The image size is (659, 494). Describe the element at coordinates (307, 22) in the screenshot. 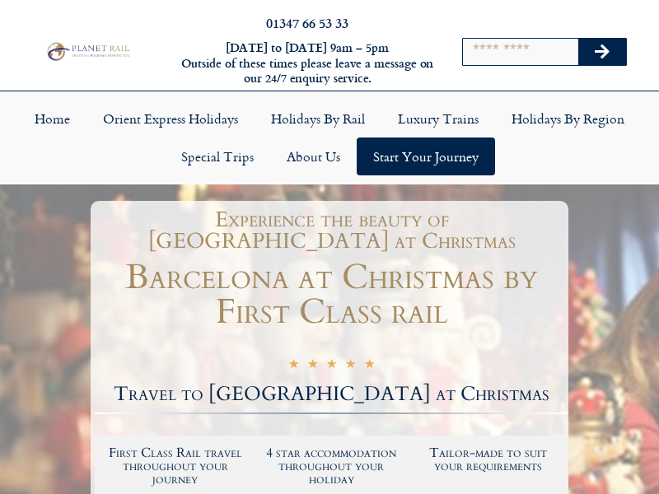

I see `a: 01347 66 53 33` at that location.